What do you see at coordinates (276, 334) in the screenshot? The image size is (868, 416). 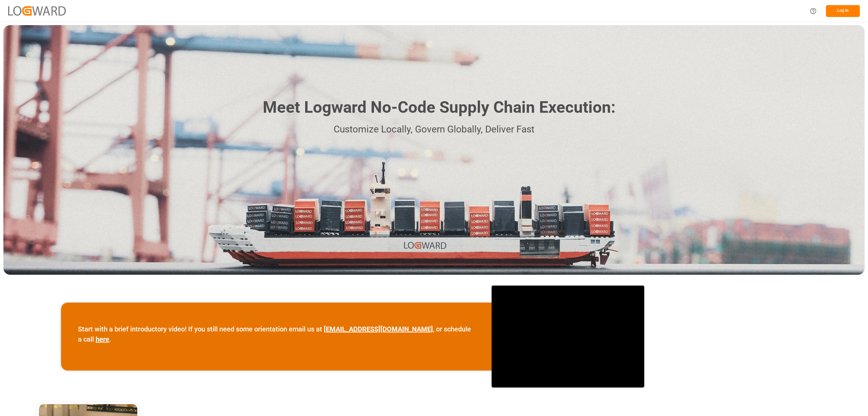 I see `p: Start with a brief introductory video! If you still need some orientation email us at , or schedu...` at bounding box center [276, 334].